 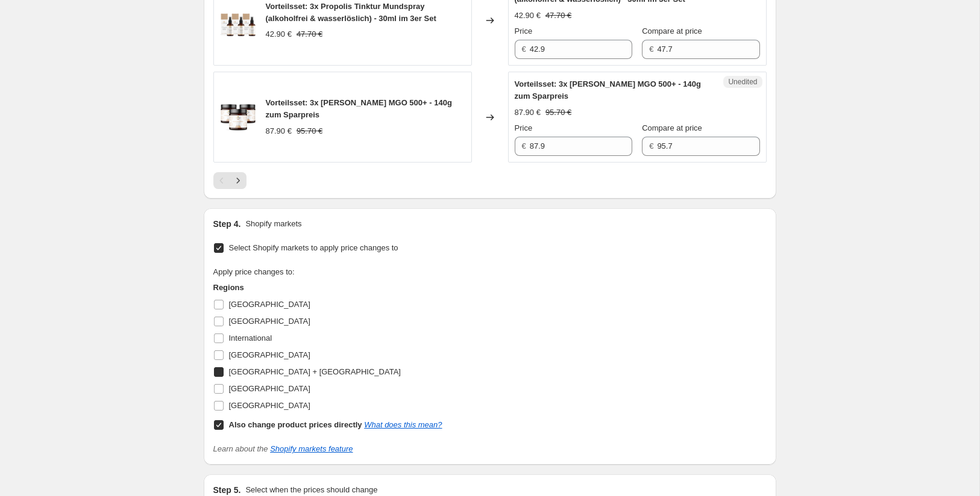 What do you see at coordinates (313, 247) in the screenshot?
I see `span: Select Shopify markets to apply price changes to` at bounding box center [313, 247].